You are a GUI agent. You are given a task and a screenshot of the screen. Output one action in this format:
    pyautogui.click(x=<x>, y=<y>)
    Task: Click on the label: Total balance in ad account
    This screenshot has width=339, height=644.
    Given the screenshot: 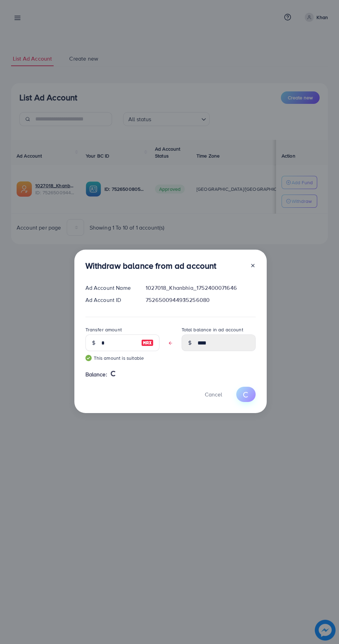 What is the action you would take?
    pyautogui.click(x=212, y=330)
    